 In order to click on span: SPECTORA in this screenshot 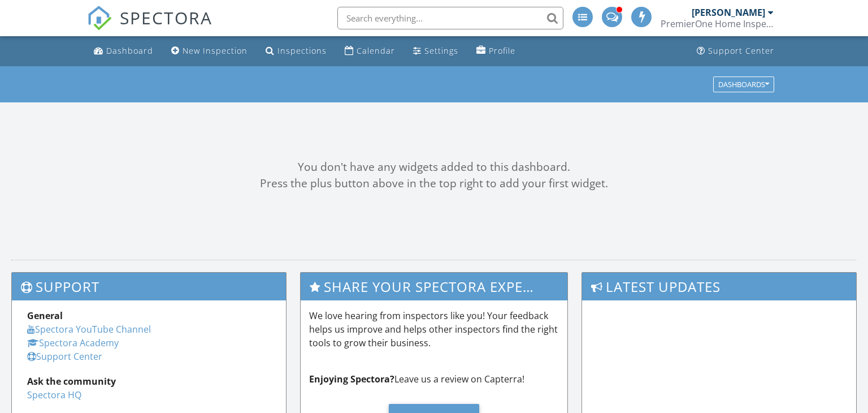, I will do `click(166, 17)`.